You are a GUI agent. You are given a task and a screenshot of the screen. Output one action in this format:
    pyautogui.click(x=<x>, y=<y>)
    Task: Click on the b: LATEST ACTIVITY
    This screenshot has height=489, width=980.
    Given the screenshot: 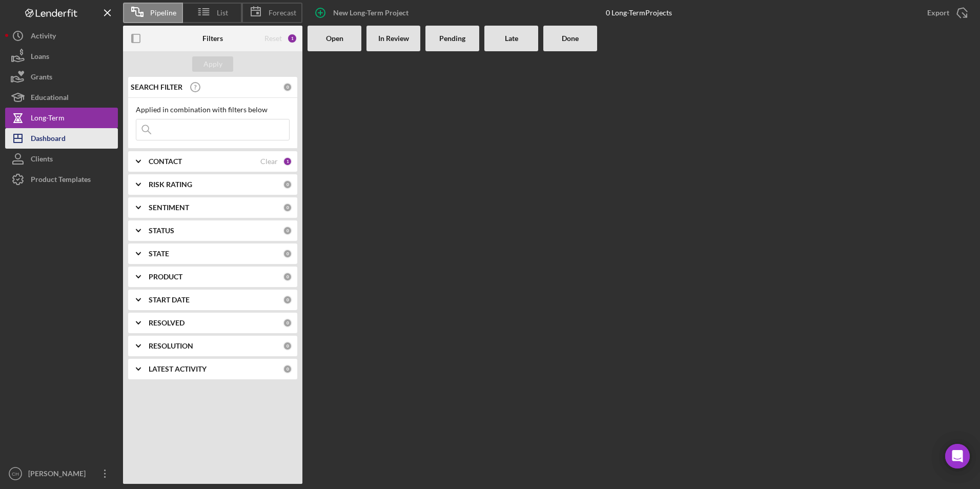 What is the action you would take?
    pyautogui.click(x=178, y=369)
    